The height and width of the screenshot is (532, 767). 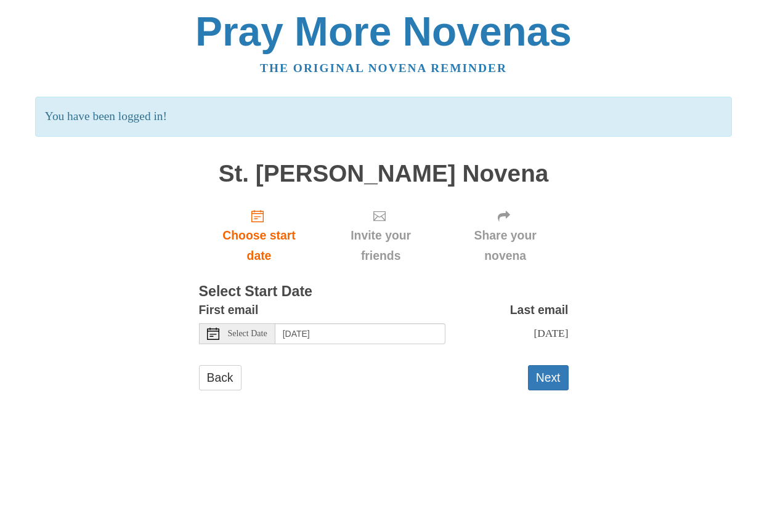 What do you see at coordinates (505, 246) in the screenshot?
I see `span: Share your novena` at bounding box center [505, 246].